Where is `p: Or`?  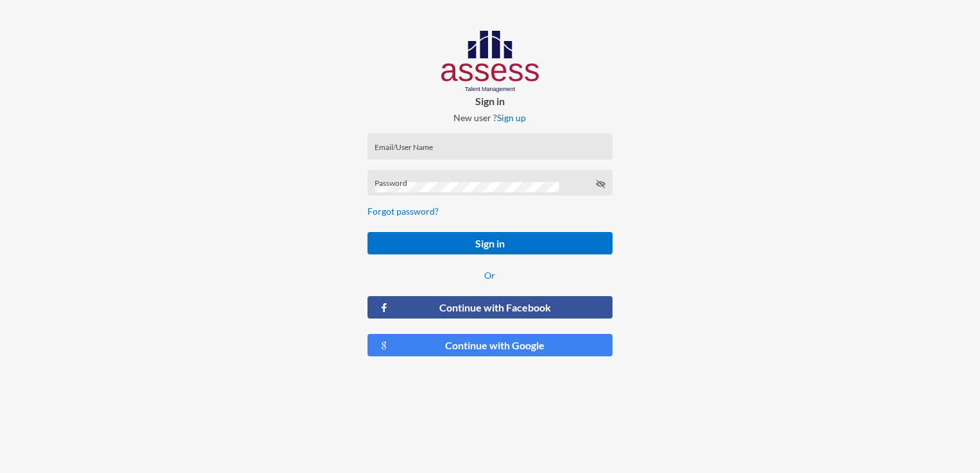 p: Or is located at coordinates (490, 275).